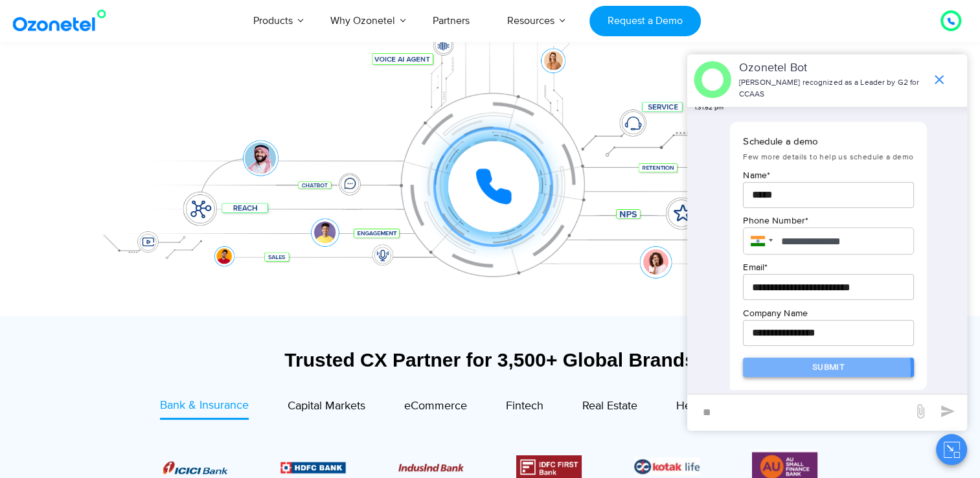 This screenshot has width=980, height=478. I want to click on button: Close chat, so click(951, 449).